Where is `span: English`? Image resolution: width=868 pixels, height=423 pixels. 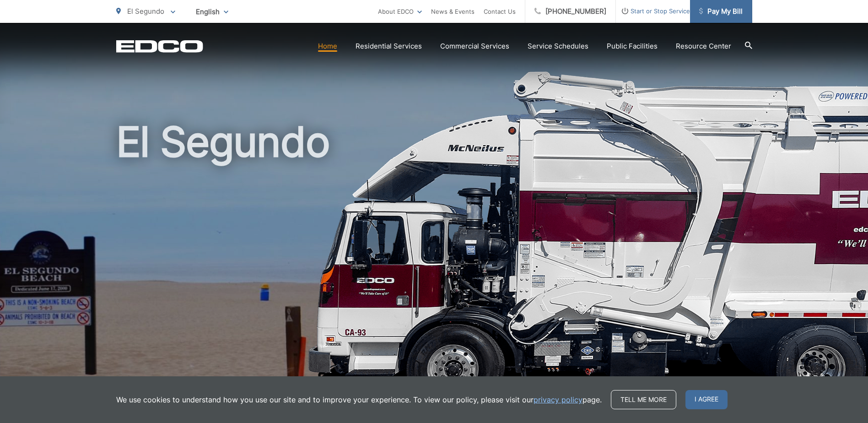
span: English is located at coordinates (211, 12).